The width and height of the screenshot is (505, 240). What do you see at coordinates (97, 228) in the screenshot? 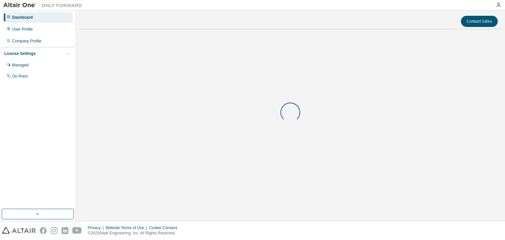
I see `div: Privacy` at bounding box center [97, 228].